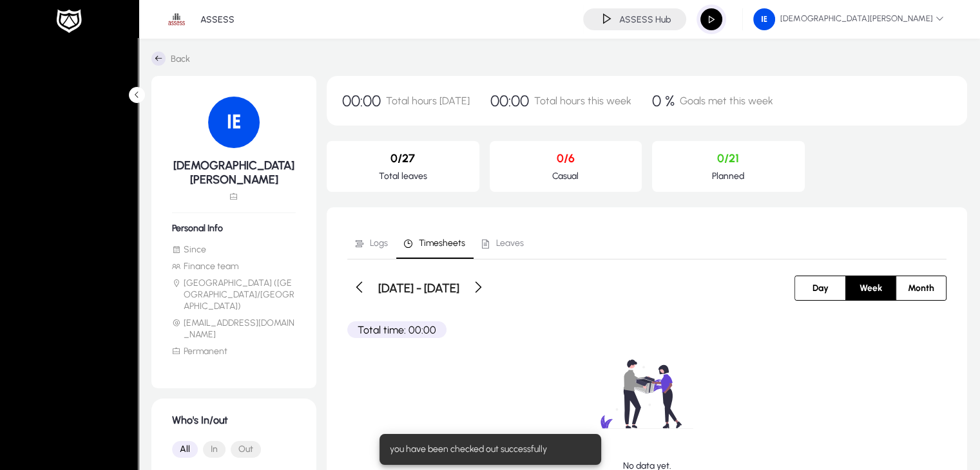 This screenshot has height=470, width=980. Describe the element at coordinates (403, 158) in the screenshot. I see `p: 0/27` at that location.